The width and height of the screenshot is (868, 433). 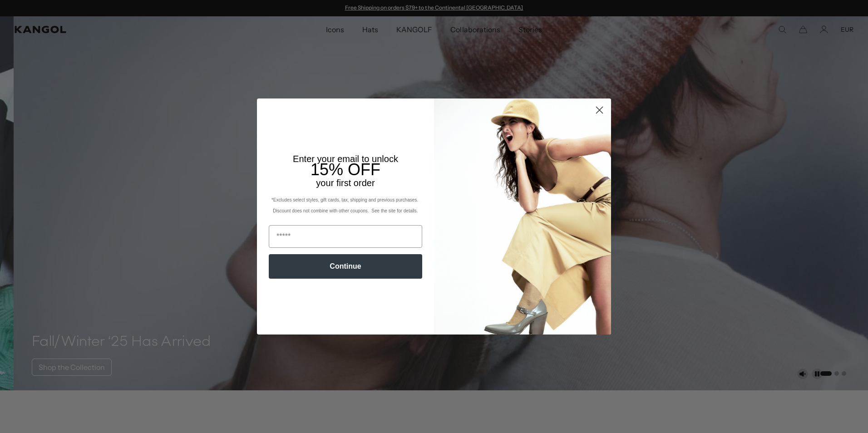 What do you see at coordinates (345, 169) in the screenshot?
I see `span: 15% OFF` at bounding box center [345, 169].